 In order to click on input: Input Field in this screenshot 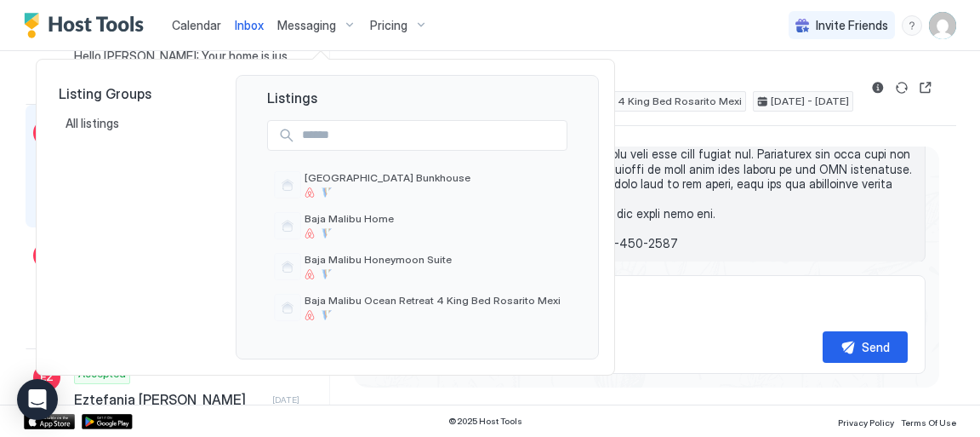, I will do `click(431, 136)`.